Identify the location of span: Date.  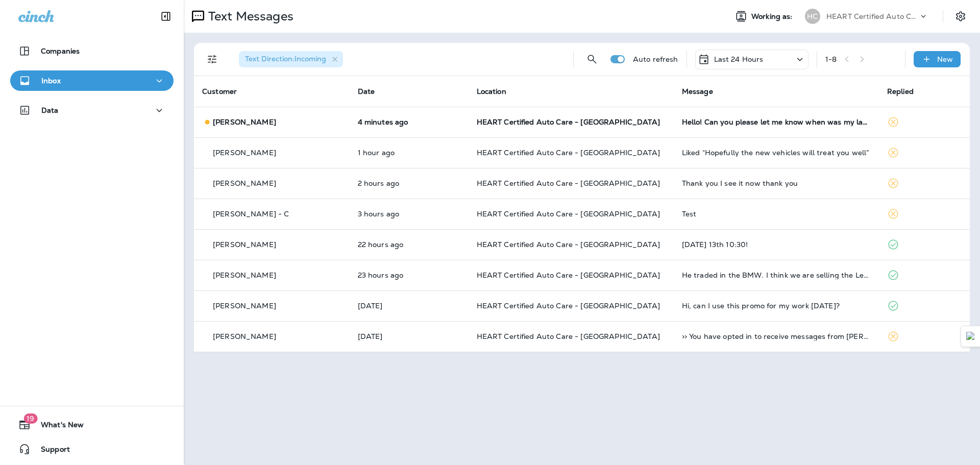
(366, 91).